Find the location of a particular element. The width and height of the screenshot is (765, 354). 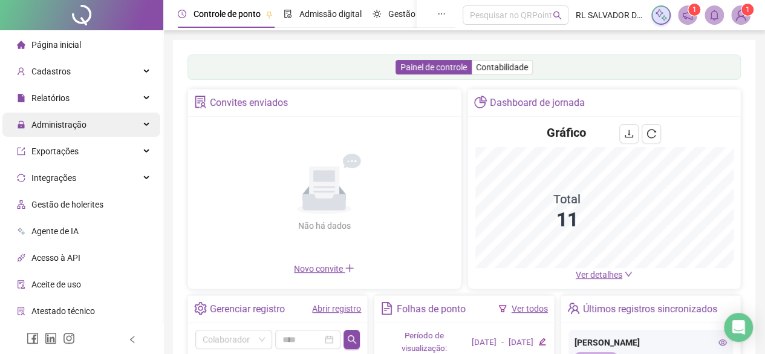

span: sync is located at coordinates (21, 178).